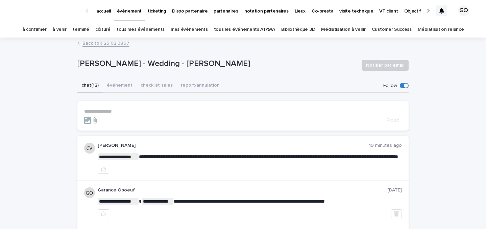 This screenshot has height=229, width=486. I want to click on img: Ls34BcGeRexTGTNfXpUC, so click(46, 11).